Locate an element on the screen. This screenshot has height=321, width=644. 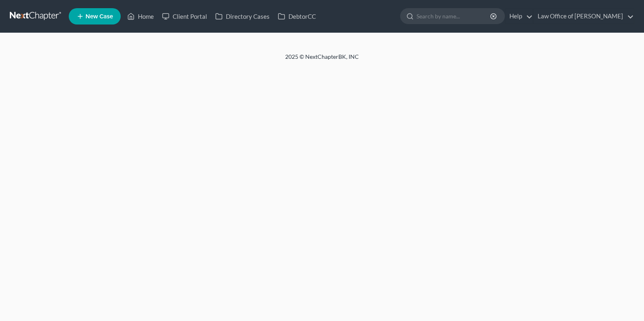
input: Search by name... is located at coordinates (454, 16).